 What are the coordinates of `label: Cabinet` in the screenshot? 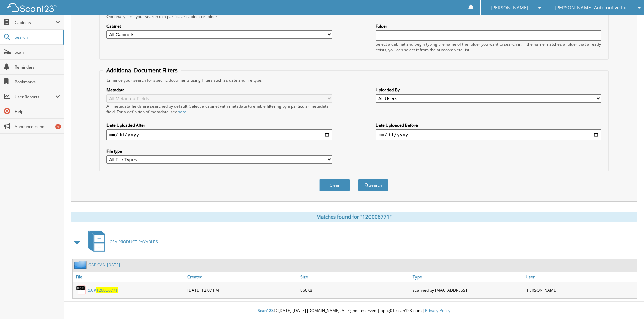 It's located at (220, 26).